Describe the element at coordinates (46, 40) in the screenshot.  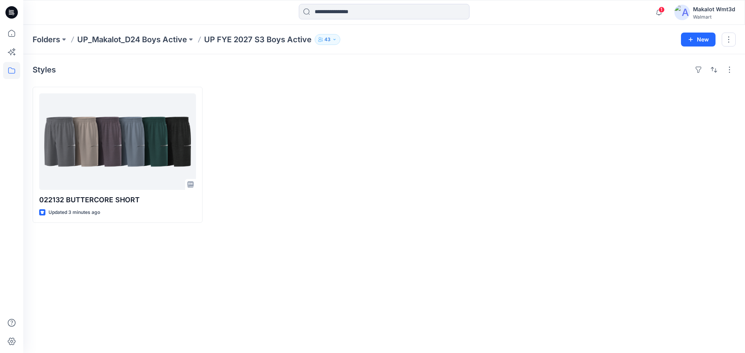
I see `p: Folders` at that location.